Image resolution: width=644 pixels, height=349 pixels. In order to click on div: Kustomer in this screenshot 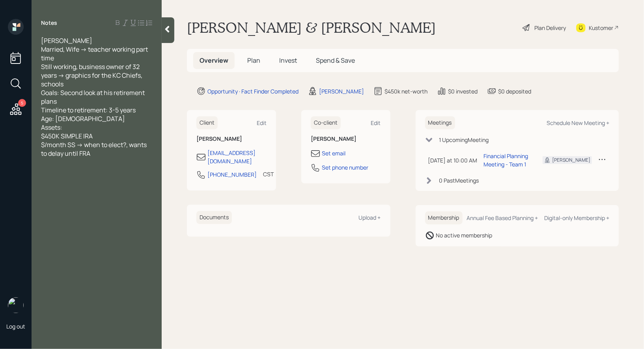, I will do `click(601, 28)`.